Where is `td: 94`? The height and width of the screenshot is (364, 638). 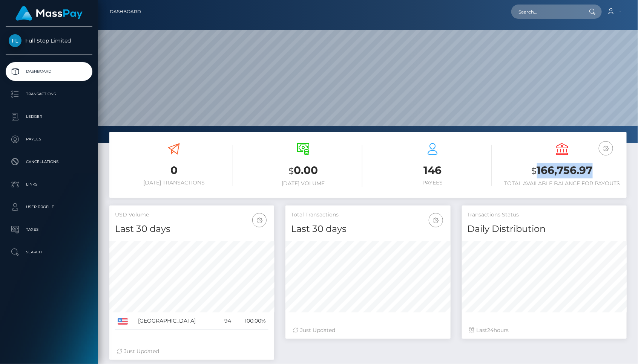 td: 94 is located at coordinates (226, 321).